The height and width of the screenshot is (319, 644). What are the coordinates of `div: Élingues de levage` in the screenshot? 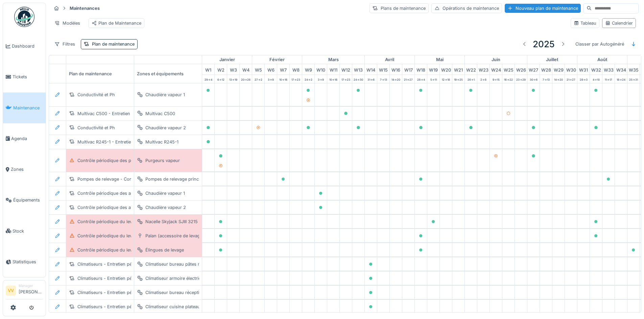 It's located at (165, 250).